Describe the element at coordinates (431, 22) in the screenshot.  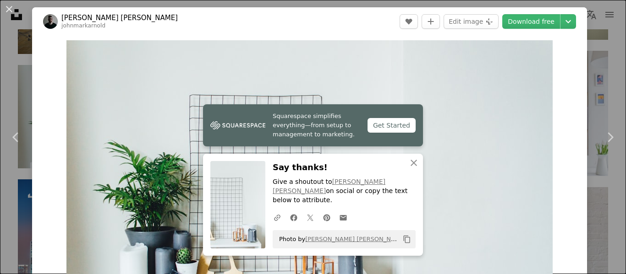
I see `button: Add to Collection` at that location.